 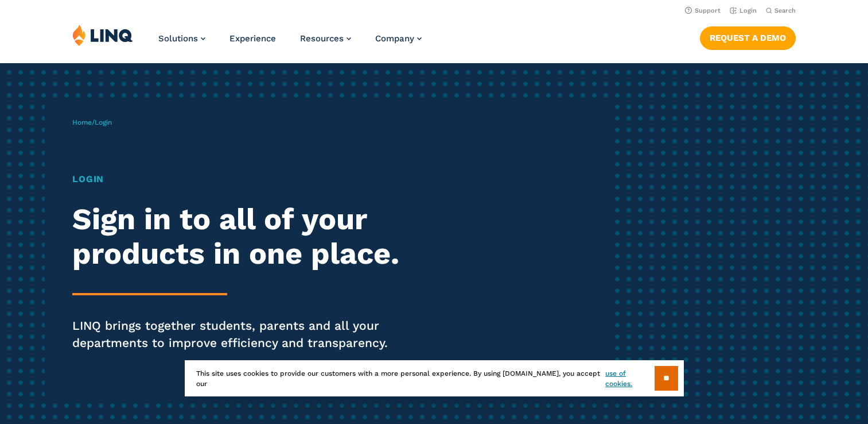 What do you see at coordinates (240, 237) in the screenshot?
I see `h2: Sign in to all of your products in one place.` at bounding box center [240, 237].